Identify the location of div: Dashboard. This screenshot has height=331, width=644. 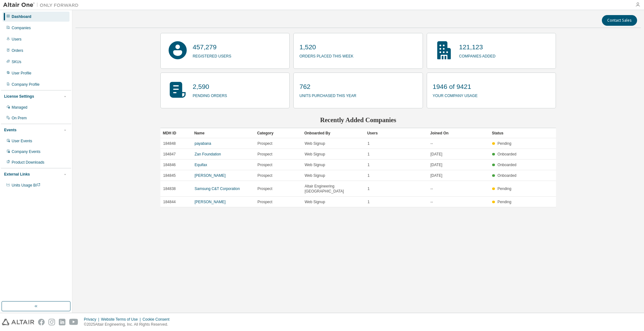
(21, 17).